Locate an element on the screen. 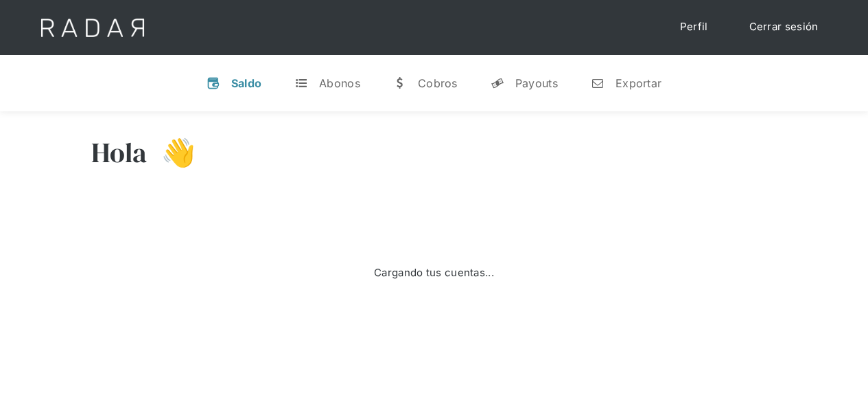  a: Cerrar sesión is located at coordinates (784, 27).